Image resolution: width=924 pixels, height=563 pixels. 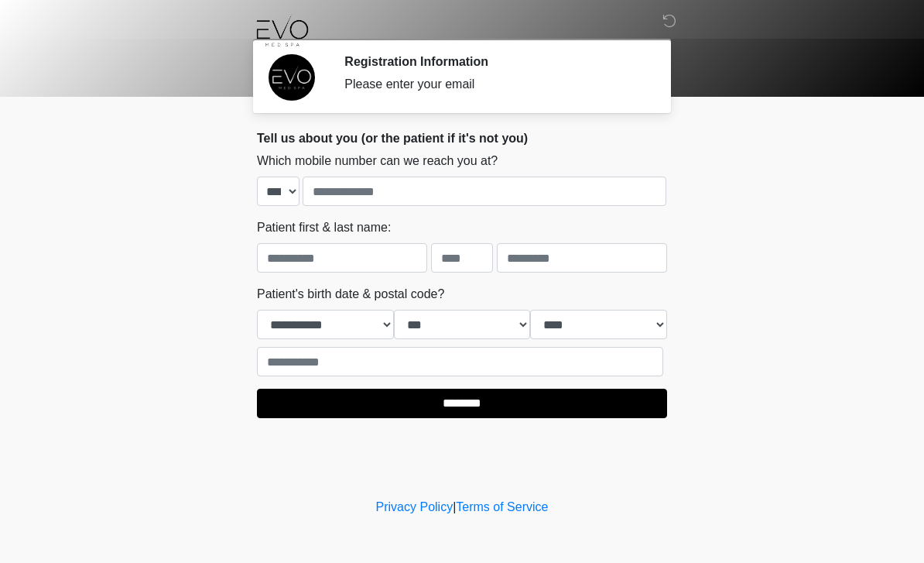 I want to click on a: Privacy Policy, so click(x=415, y=507).